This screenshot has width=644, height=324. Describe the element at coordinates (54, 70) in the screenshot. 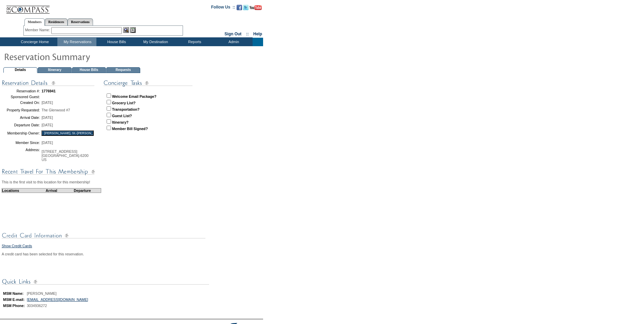

I see `td: Itinerary` at that location.